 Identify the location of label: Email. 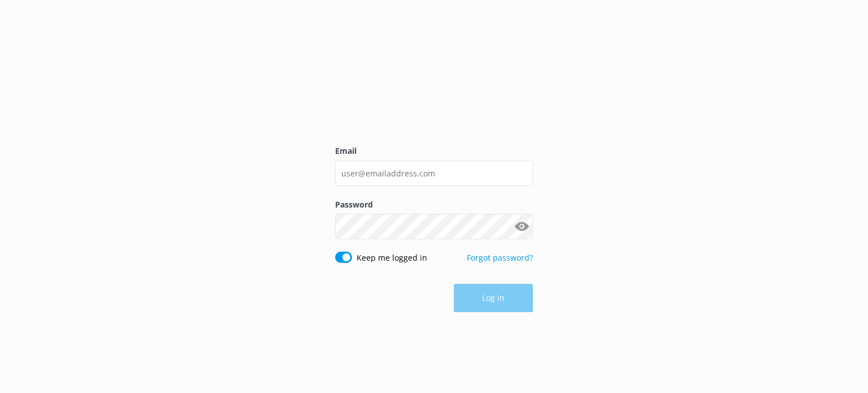
(434, 151).